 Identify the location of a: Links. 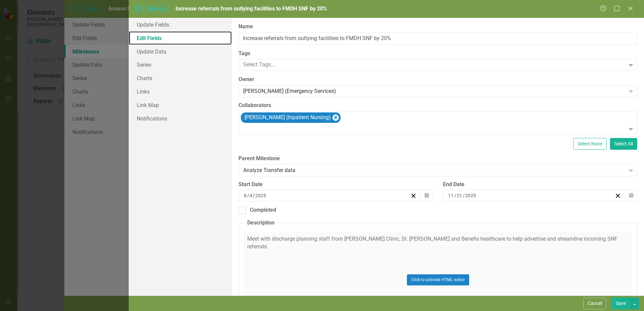
(180, 92).